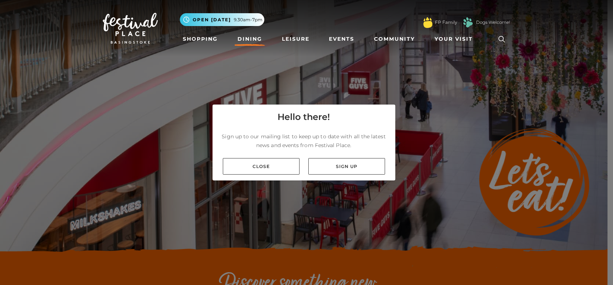  I want to click on a: Community, so click(394, 39).